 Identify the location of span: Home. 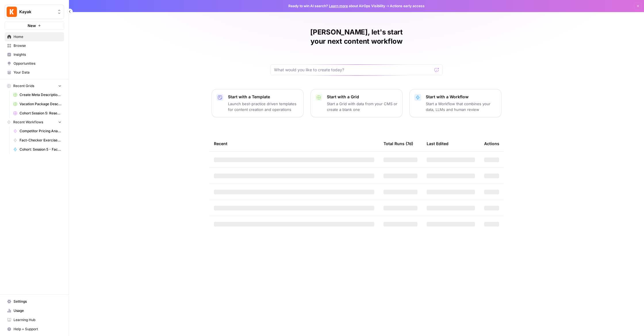
(38, 37).